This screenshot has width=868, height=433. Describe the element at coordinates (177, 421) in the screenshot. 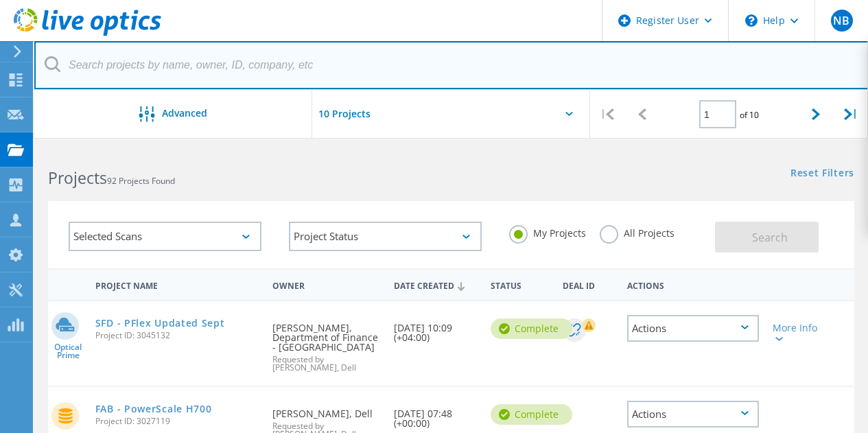

I see `span: Project ID: 3027119` at that location.